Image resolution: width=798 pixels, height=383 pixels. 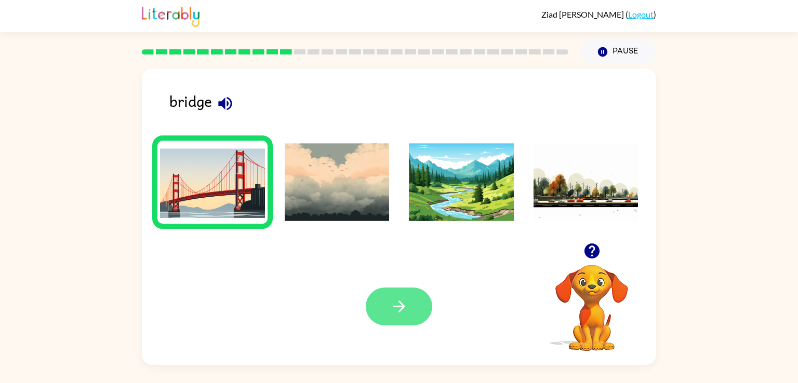 What do you see at coordinates (212, 182) in the screenshot?
I see `img: Answer choice 1` at bounding box center [212, 182].